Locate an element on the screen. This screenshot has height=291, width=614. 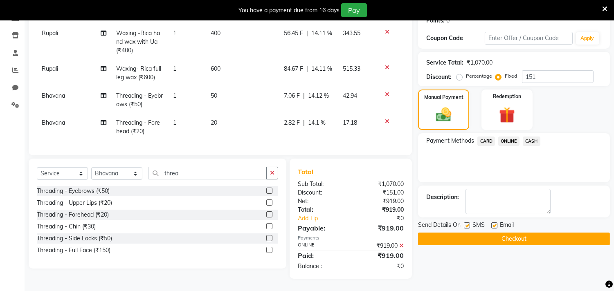
span: 84.67 F is located at coordinates (293, 69).